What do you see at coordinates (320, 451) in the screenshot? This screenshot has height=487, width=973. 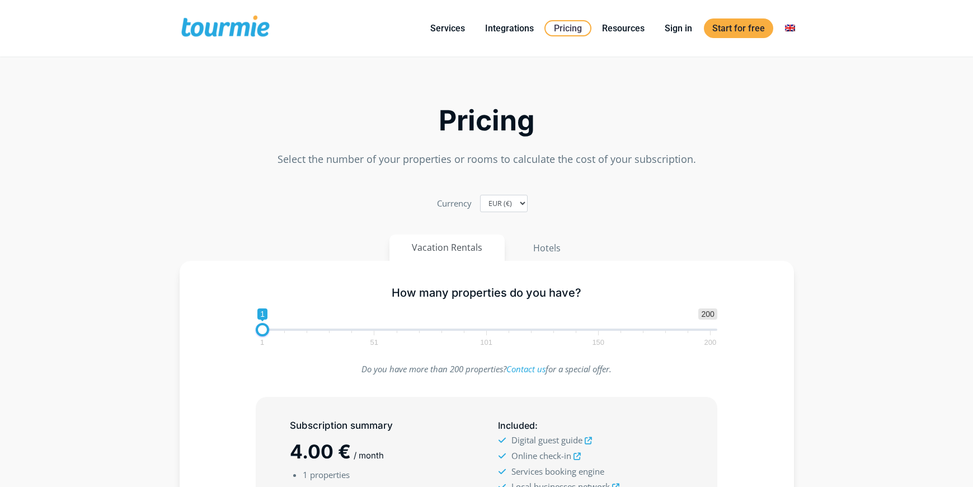 I see `span: 4.00 €` at bounding box center [320, 451].